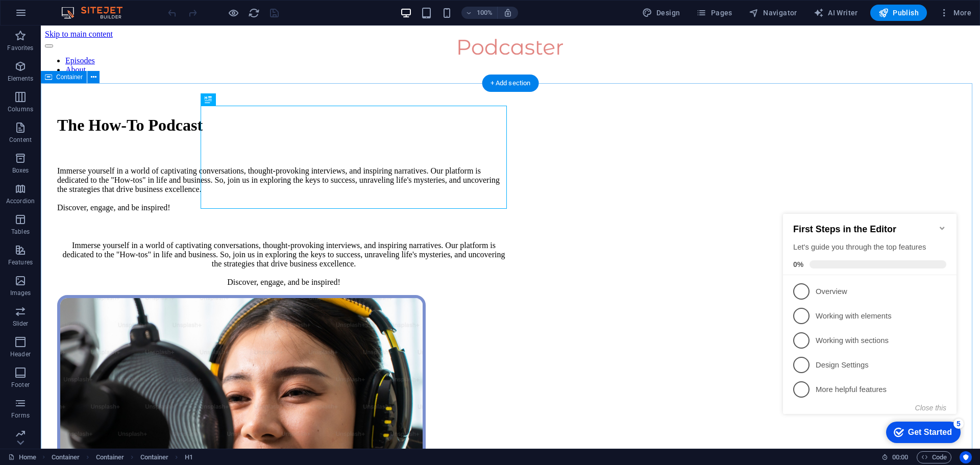  Describe the element at coordinates (91, 30) in the screenshot. I see `h2: First Steps in the Editor` at that location.